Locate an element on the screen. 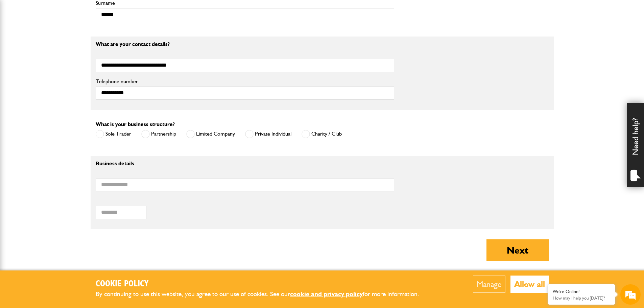 This screenshot has width=644, height=308. label: Private Individual is located at coordinates (268, 134).